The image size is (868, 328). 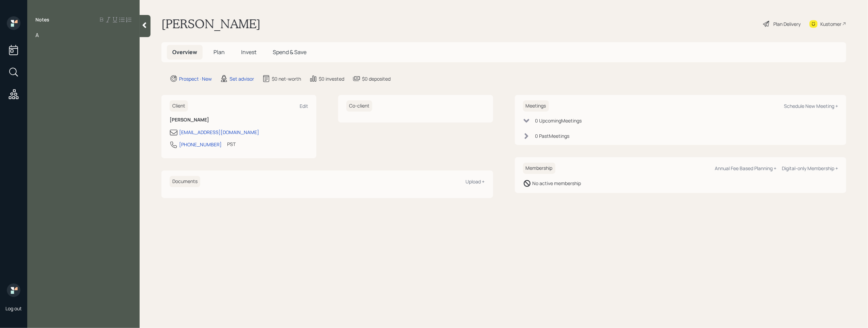 I want to click on h6: Meetings, so click(x=536, y=106).